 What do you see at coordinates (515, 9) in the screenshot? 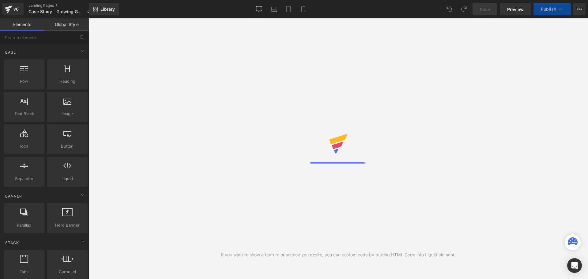
I see `span: Preview` at bounding box center [515, 9].